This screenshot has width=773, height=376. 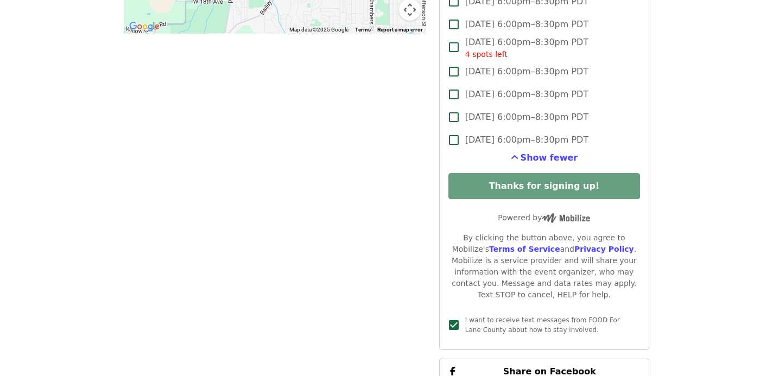 What do you see at coordinates (544, 267) in the screenshot?
I see `div: By clicking the button above, you agree to Mobilize's and . Mobilize is a service provider and wi...` at bounding box center [544, 267].